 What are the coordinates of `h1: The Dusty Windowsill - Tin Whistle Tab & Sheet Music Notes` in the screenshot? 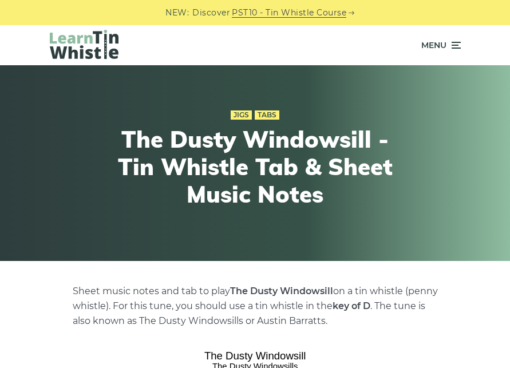 It's located at (255, 167).